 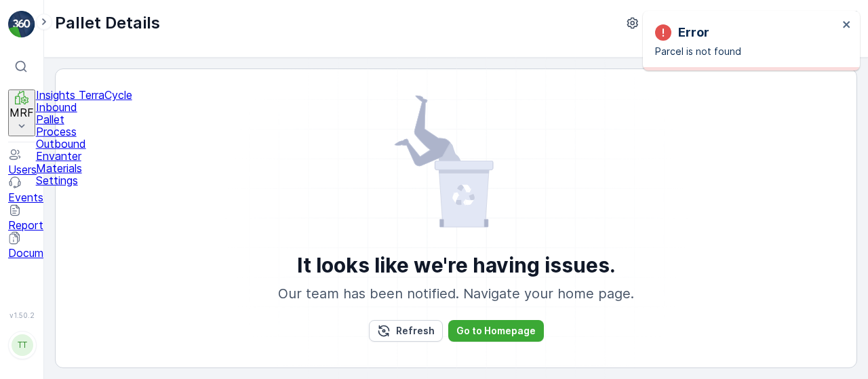 I want to click on p: Our team has been notified. Navigate your home page., so click(x=456, y=294).